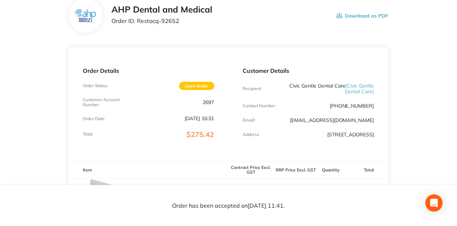 This screenshot has height=226, width=457. I want to click on th: RRP Price Excl. GST, so click(295, 169).